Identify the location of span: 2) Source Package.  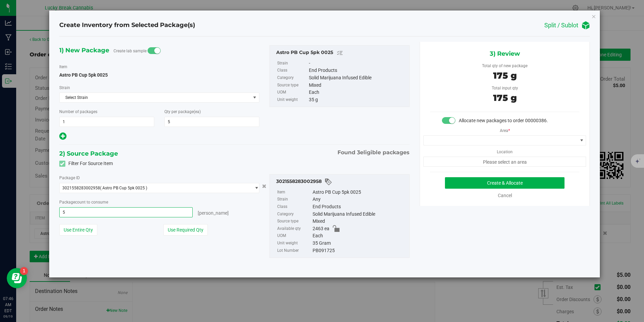
(89, 153).